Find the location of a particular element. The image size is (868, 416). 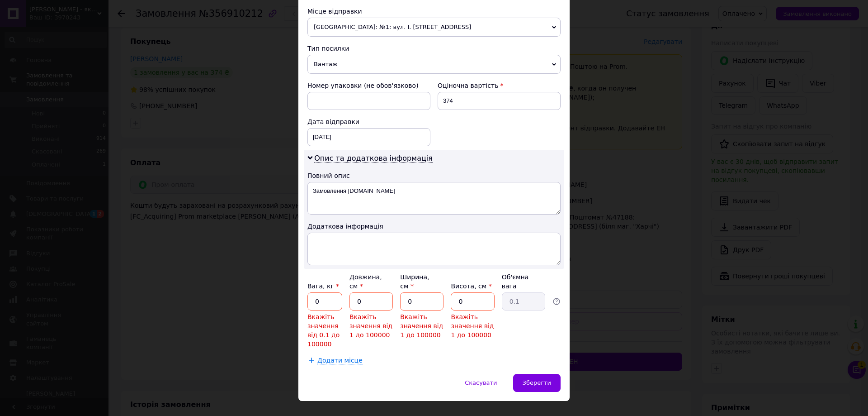

div: Об'ємна вага is located at coordinates (523, 281).